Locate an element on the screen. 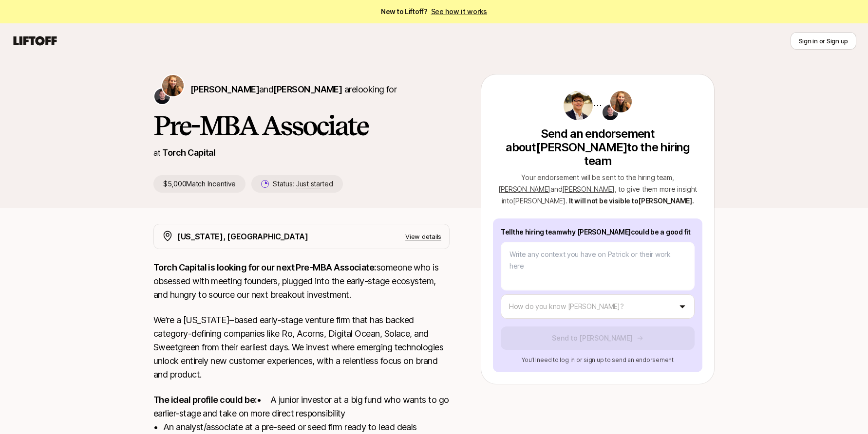  strong: Torch Capital is looking for our next Pre-MBA Associate: is located at coordinates (265, 268).